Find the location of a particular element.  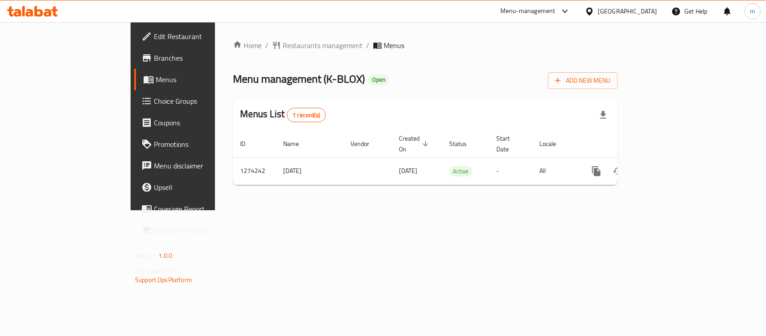

div: Menu-management is located at coordinates (528, 11).